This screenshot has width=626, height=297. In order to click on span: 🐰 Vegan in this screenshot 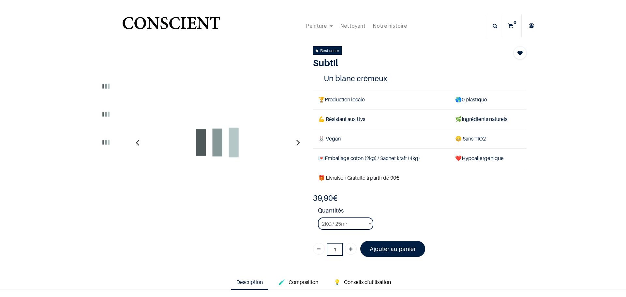, I will do `click(329, 139)`.